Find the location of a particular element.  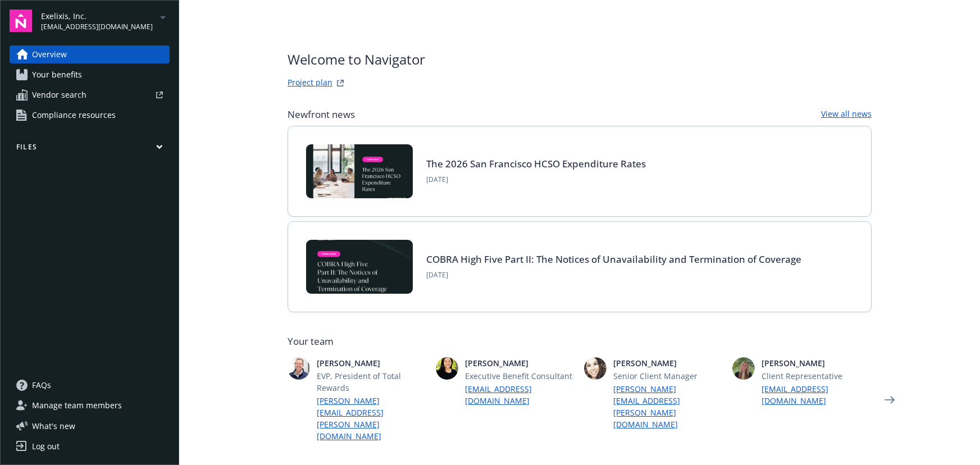

button: What's new is located at coordinates (51, 426).